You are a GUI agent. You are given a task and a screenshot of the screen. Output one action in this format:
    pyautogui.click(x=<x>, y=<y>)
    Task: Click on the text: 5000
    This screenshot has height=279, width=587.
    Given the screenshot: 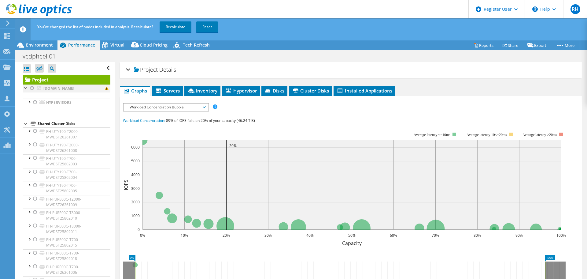 What is the action you would take?
    pyautogui.click(x=136, y=161)
    